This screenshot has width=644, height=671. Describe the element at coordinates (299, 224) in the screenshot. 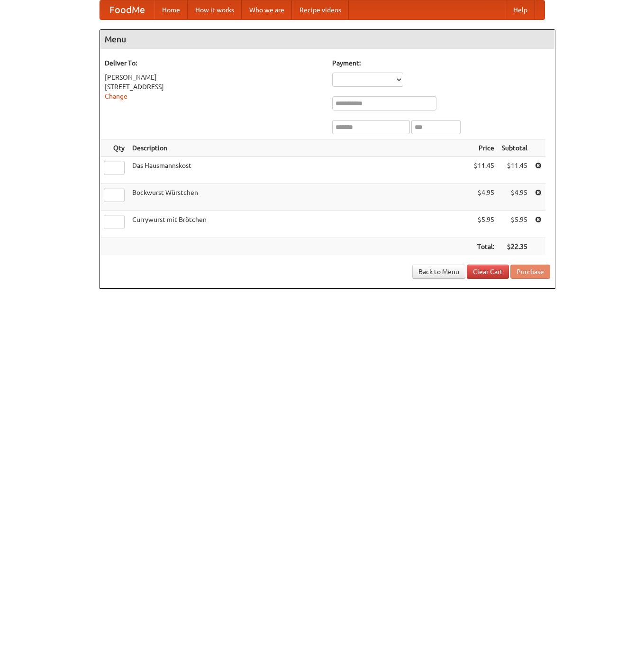

I see `td: Currywurst mit Brötchen` at that location.